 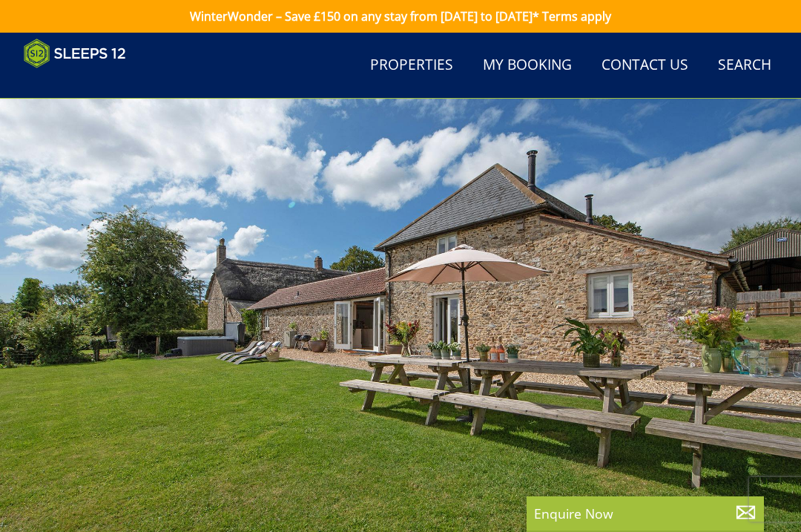 What do you see at coordinates (527, 66) in the screenshot?
I see `a: My Booking` at bounding box center [527, 66].